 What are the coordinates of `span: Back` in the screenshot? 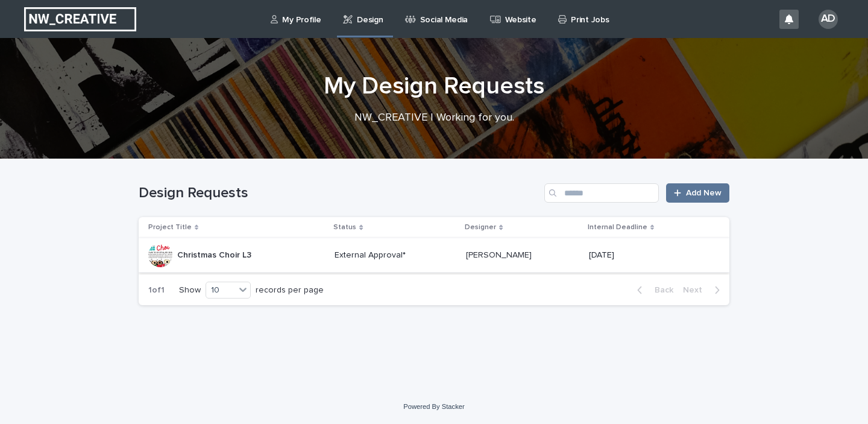 It's located at (660, 290).